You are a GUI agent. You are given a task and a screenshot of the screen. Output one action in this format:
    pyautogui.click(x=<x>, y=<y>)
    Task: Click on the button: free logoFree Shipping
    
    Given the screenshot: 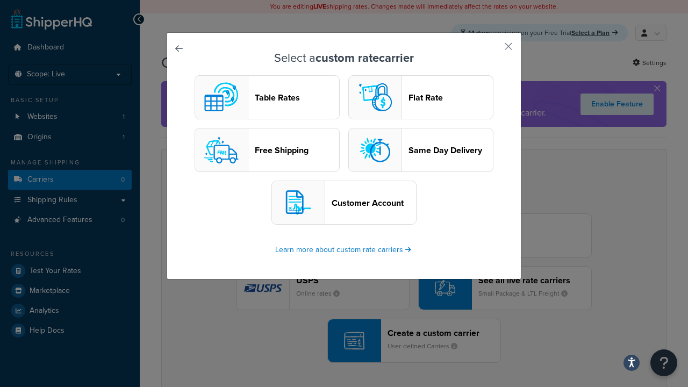 What is the action you would take?
    pyautogui.click(x=267, y=150)
    